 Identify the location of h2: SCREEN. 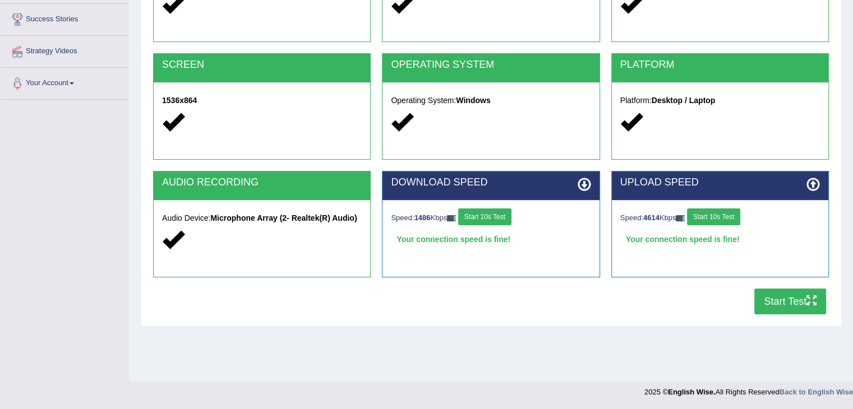
(262, 65).